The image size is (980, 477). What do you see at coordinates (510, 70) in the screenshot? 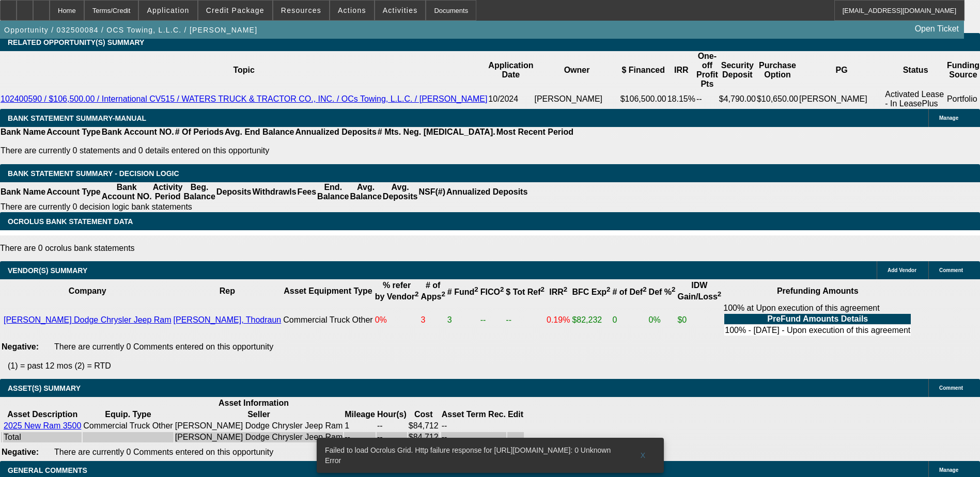
I see `th: Application Date` at bounding box center [510, 70].